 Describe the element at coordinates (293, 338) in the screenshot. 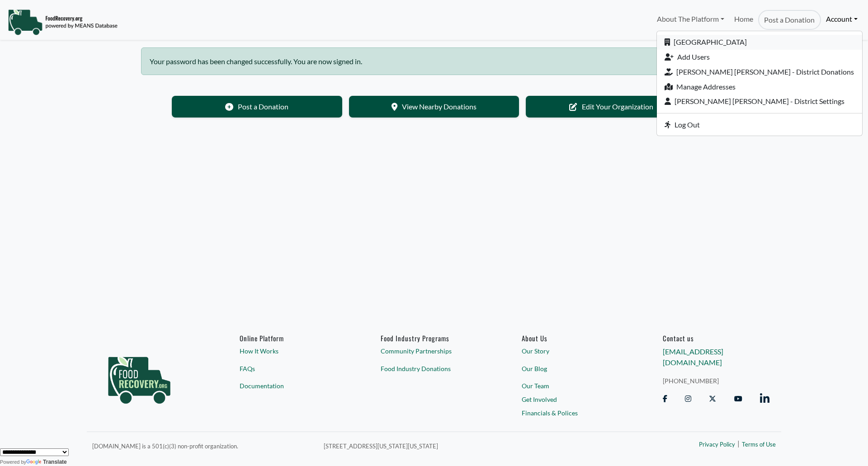

I see `h6: Online Platform` at that location.